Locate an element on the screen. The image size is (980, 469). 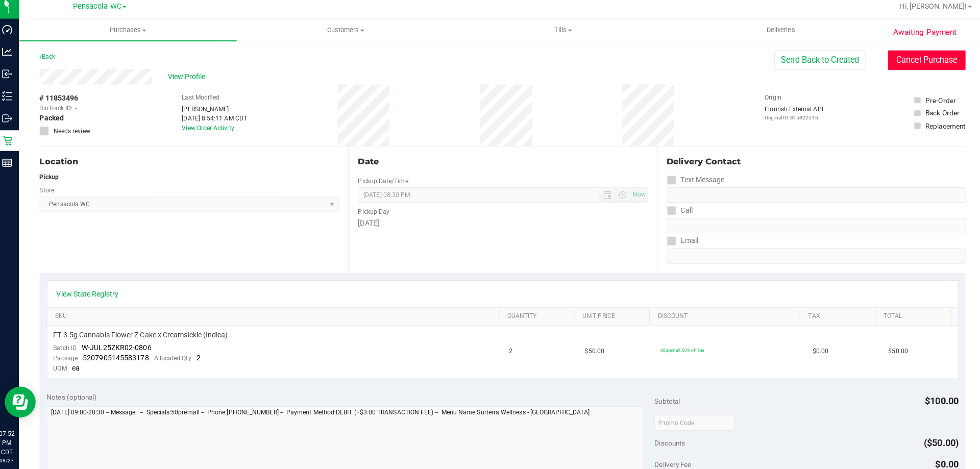
a: Tax is located at coordinates (835, 318).